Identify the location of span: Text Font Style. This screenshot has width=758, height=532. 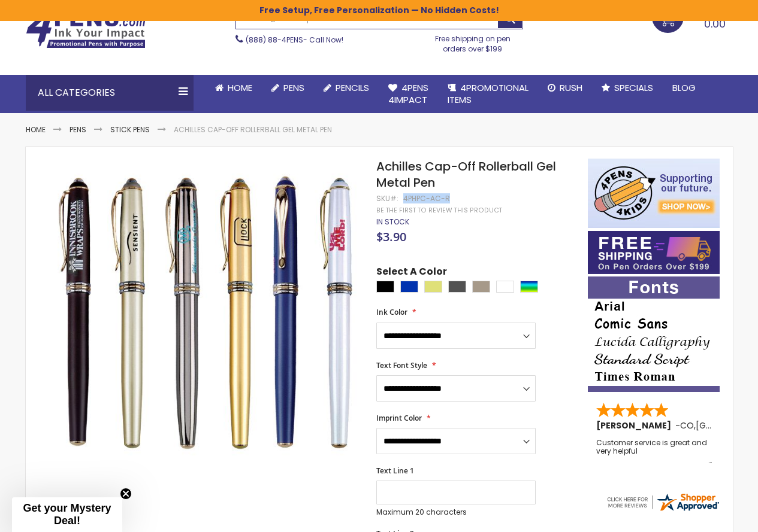
(402, 365).